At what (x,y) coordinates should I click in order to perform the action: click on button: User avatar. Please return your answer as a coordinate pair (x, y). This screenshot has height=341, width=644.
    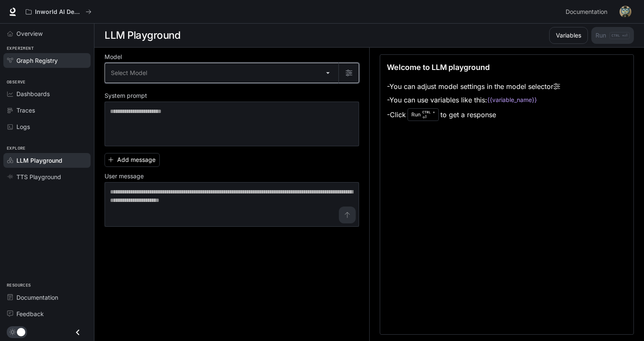
    Looking at the image, I should click on (626, 12).